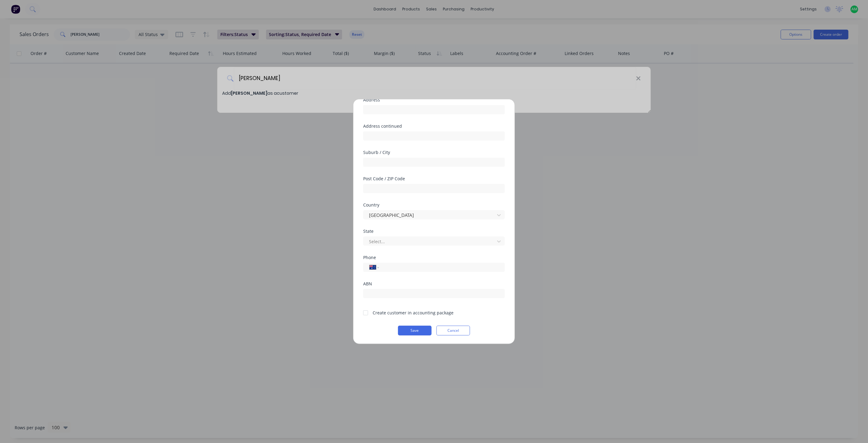  Describe the element at coordinates (434, 126) in the screenshot. I see `div: Address continued` at that location.